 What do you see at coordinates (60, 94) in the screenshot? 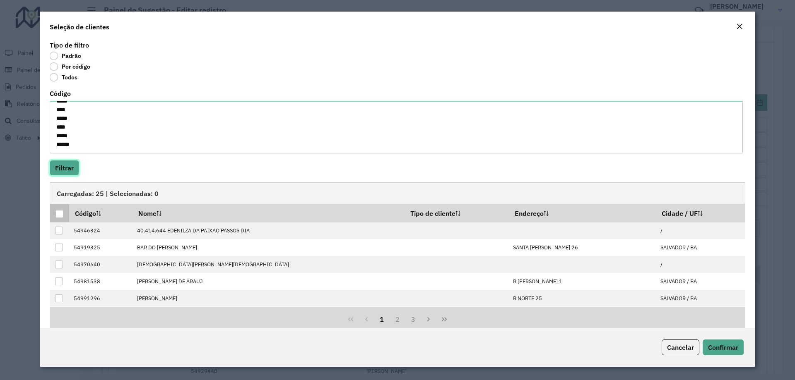
I see `label: Código` at bounding box center [60, 94].